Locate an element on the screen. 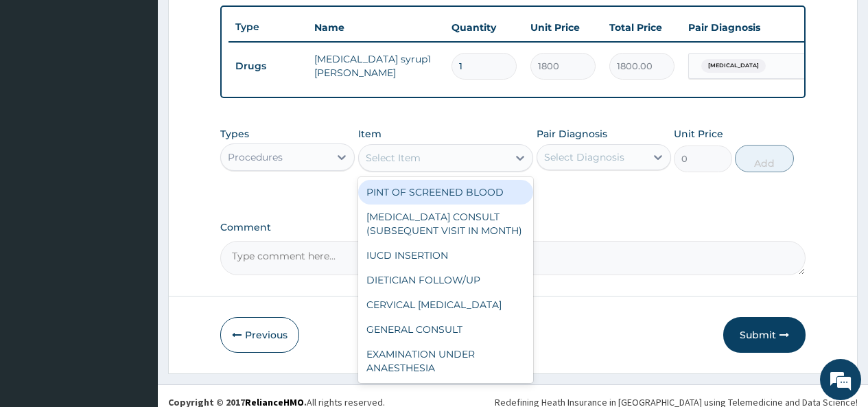 This screenshot has width=868, height=407. div: PINT OF SCREENED BLOOD is located at coordinates (446, 192).